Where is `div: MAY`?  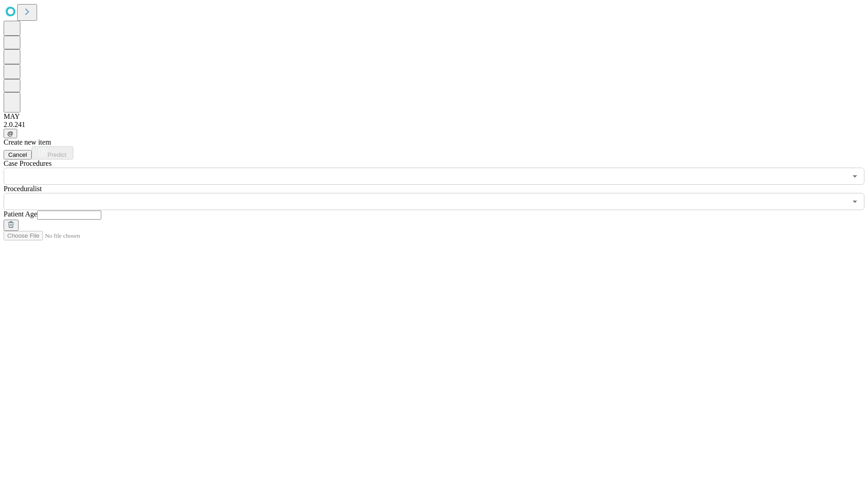 div: MAY is located at coordinates (434, 117).